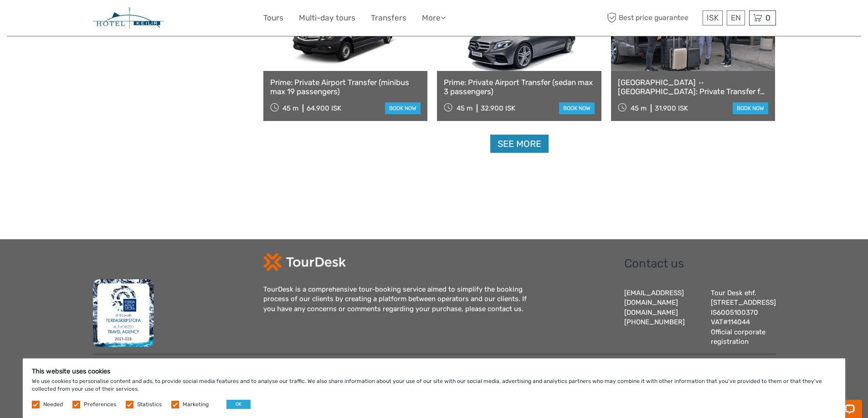 The width and height of the screenshot is (868, 418). Describe the element at coordinates (736, 18) in the screenshot. I see `div: EN` at that location.